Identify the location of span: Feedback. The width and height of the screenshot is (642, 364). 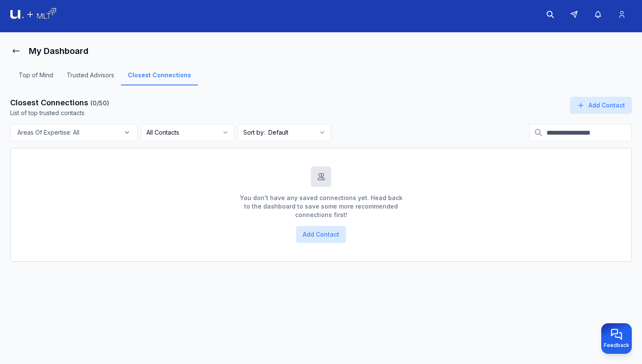
(617, 346).